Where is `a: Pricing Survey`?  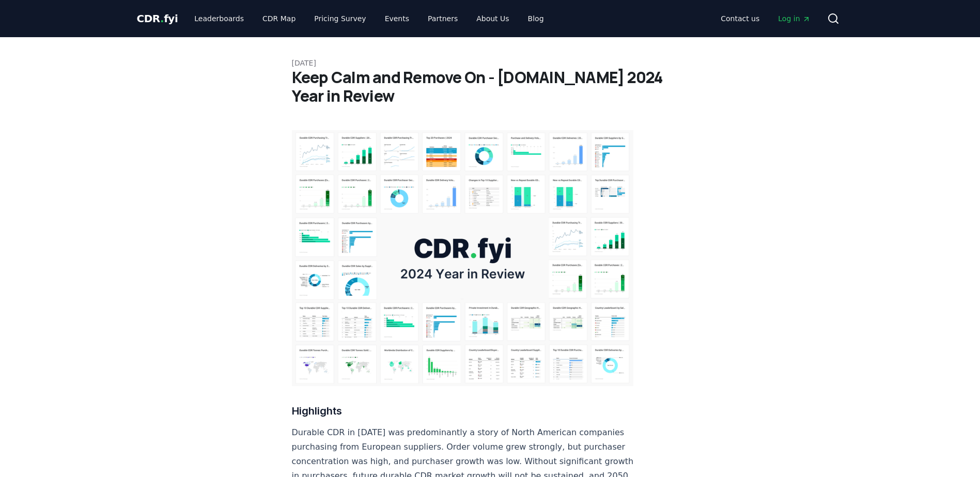
a: Pricing Survey is located at coordinates (340, 18).